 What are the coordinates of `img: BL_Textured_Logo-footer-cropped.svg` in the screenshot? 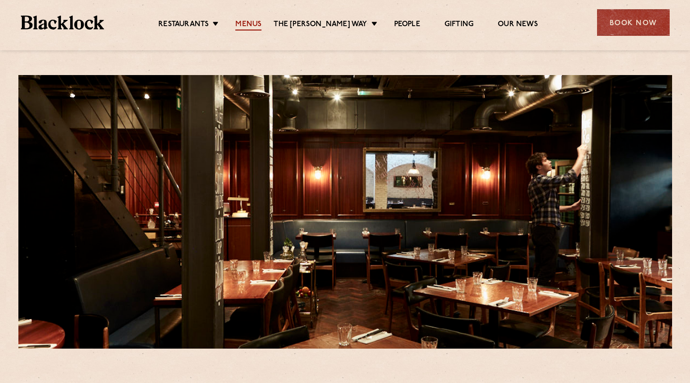 It's located at (62, 22).